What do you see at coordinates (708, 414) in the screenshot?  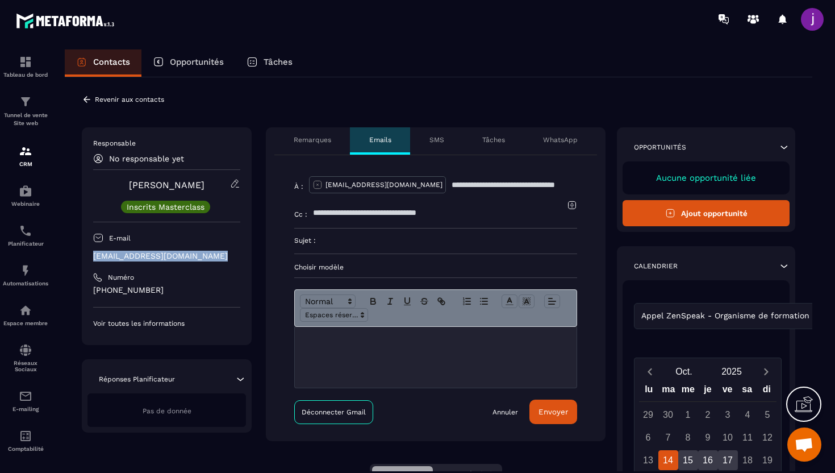 I see `div: 2` at bounding box center [708, 414].